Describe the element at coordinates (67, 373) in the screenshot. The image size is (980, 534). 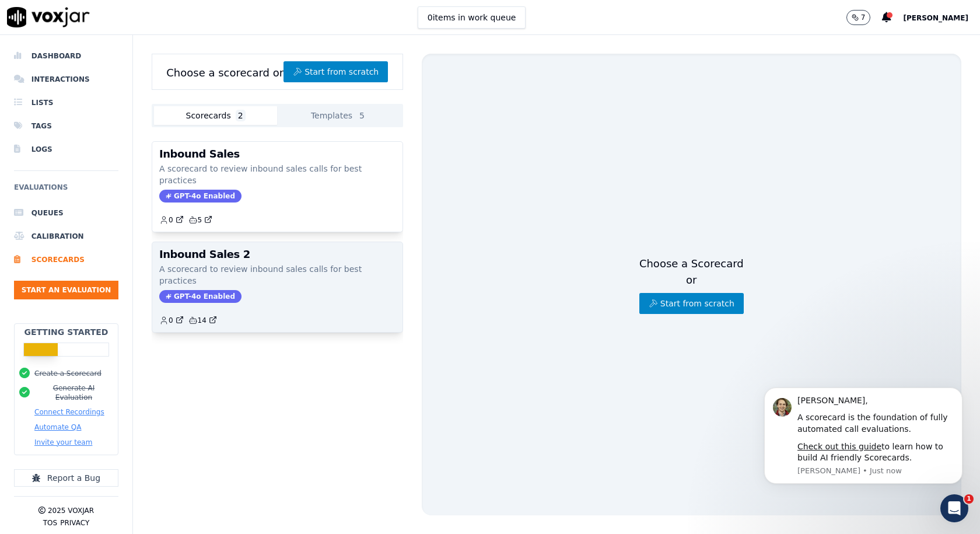
I see `button: Create a Scorecard` at that location.